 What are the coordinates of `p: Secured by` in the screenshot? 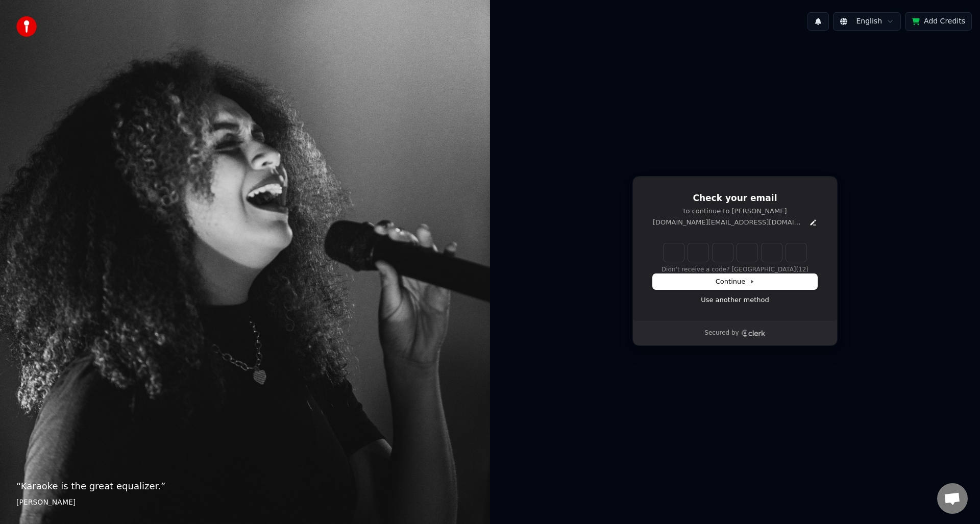 It's located at (721, 333).